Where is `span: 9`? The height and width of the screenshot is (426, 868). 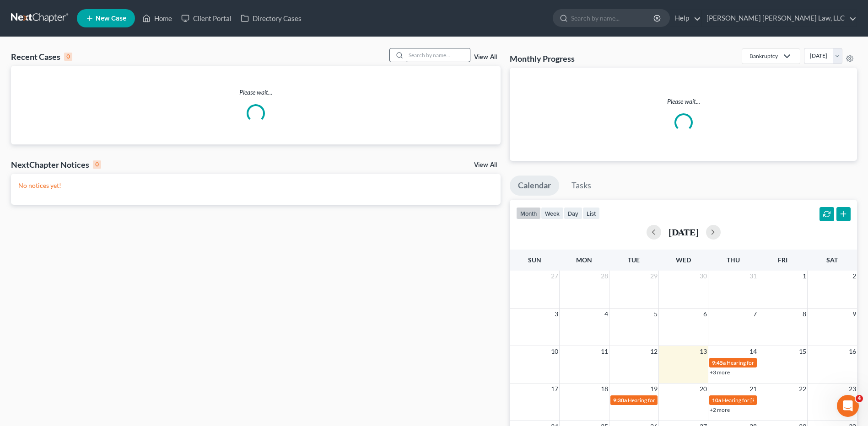
span: 9 is located at coordinates (854, 314).